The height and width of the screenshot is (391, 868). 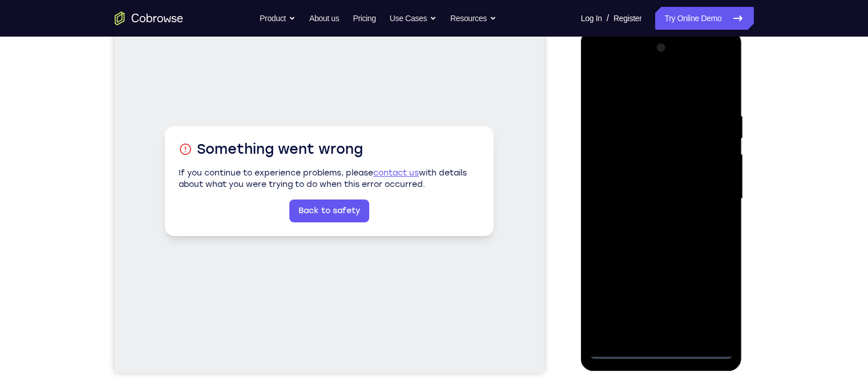 What do you see at coordinates (591, 18) in the screenshot?
I see `a: Log In` at bounding box center [591, 18].